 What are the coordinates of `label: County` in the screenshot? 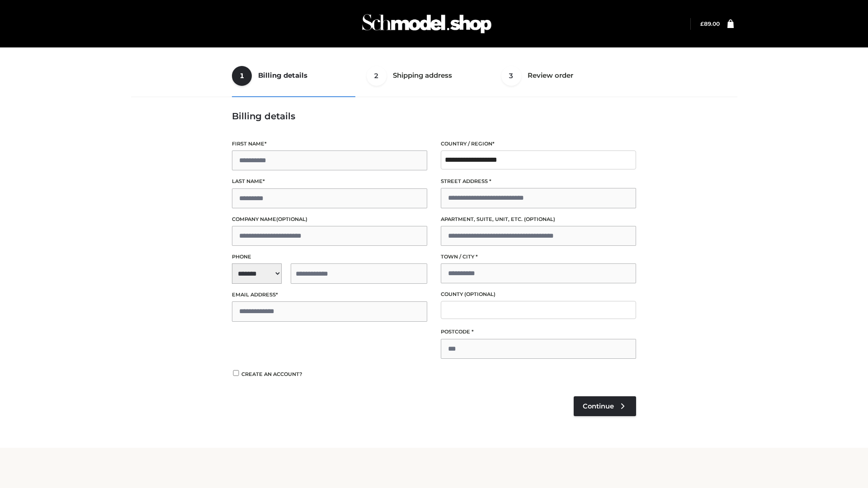 It's located at (539, 295).